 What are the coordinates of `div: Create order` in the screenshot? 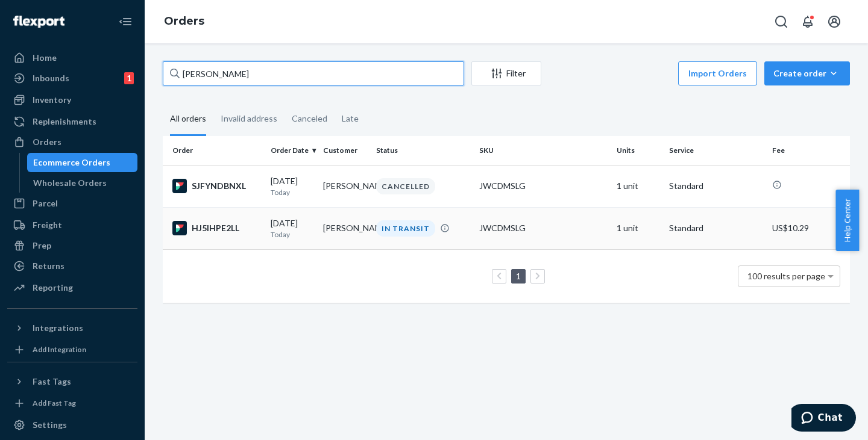 It's located at (807, 73).